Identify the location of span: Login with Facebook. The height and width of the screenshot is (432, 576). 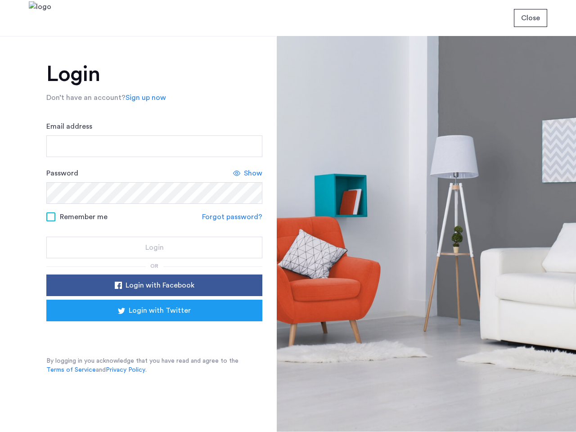
(160, 285).